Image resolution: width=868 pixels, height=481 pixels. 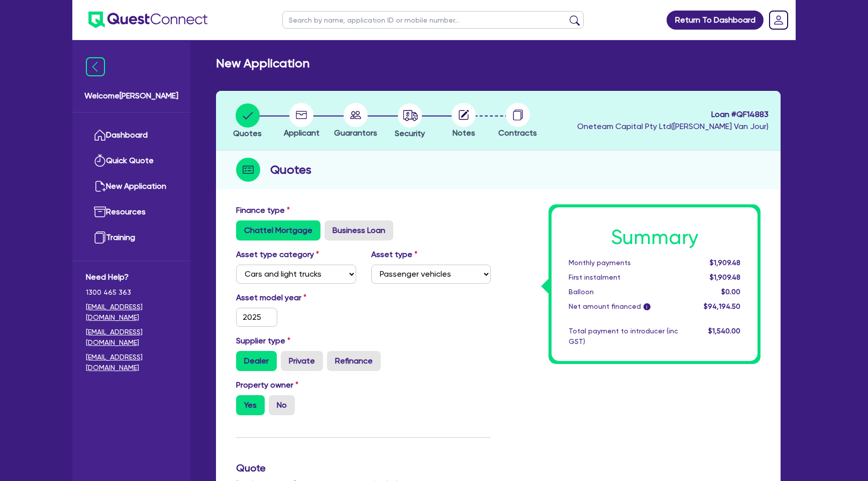 I want to click on label: Finance type, so click(x=262, y=210).